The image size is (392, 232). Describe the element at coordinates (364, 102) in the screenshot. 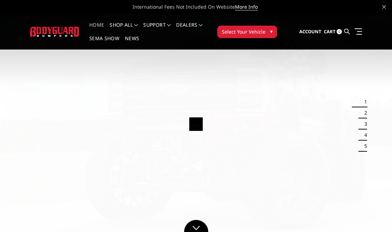

I see `button: 1 of 5` at that location.